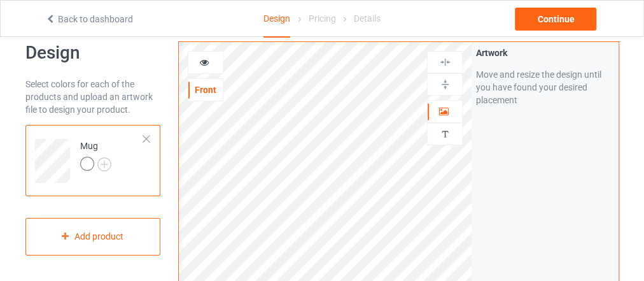 The height and width of the screenshot is (281, 644). I want to click on a: Back to dashboard, so click(89, 19).